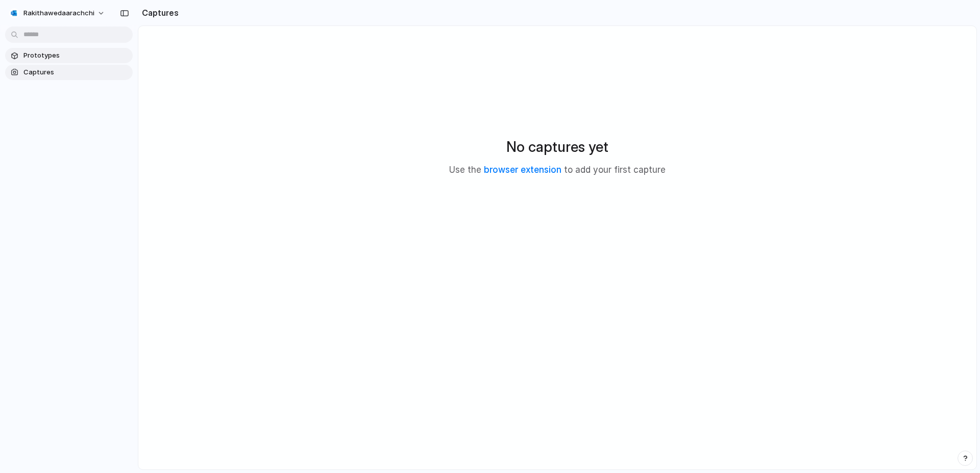 This screenshot has height=473, width=980. Describe the element at coordinates (58, 13) in the screenshot. I see `button: rakithawedaarachchi` at that location.